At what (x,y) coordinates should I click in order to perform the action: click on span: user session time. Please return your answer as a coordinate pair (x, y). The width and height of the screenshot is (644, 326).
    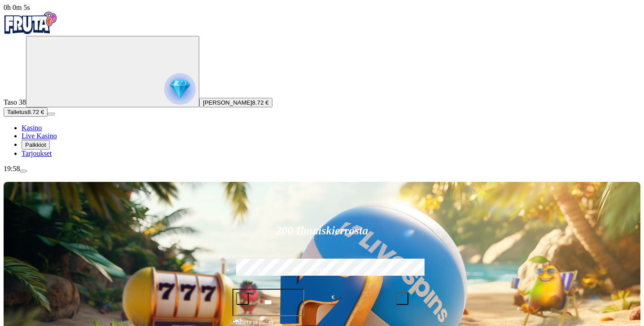
    Looking at the image, I should click on (17, 7).